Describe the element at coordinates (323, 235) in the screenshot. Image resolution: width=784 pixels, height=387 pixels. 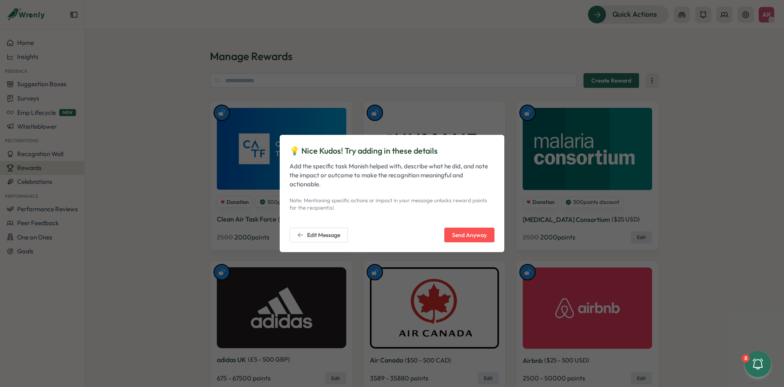
I see `span: Edit Message` at that location.